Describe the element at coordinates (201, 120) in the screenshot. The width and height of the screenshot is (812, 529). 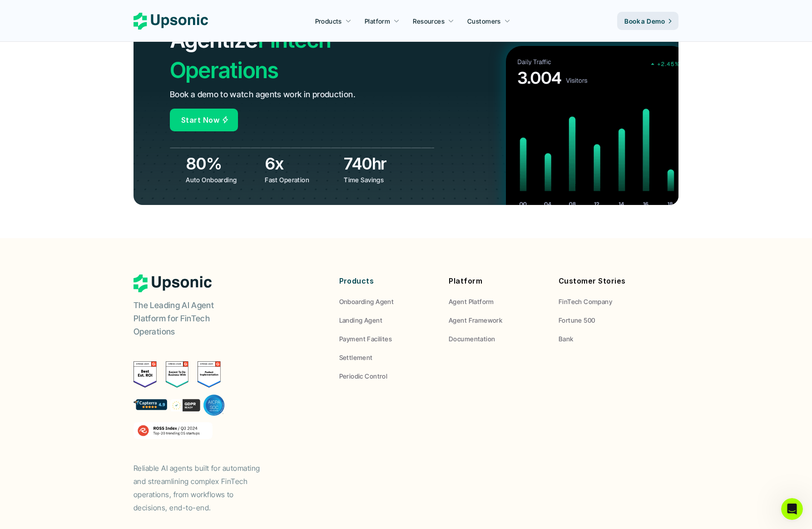
I see `p: Start Now` at that location.